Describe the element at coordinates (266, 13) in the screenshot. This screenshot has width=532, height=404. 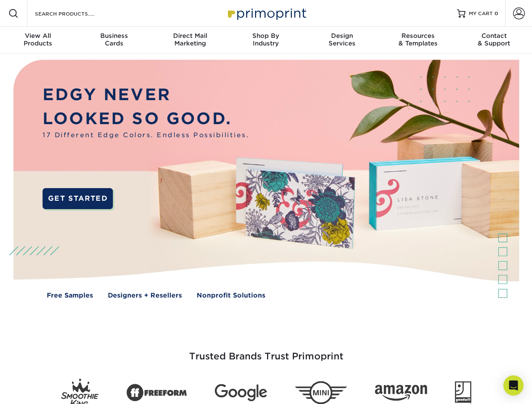
I see `img: Primoprint` at that location.